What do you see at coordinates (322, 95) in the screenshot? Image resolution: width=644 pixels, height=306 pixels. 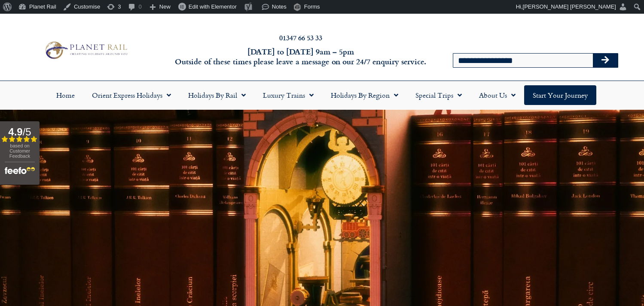 I see `nav: Menu` at bounding box center [322, 95].